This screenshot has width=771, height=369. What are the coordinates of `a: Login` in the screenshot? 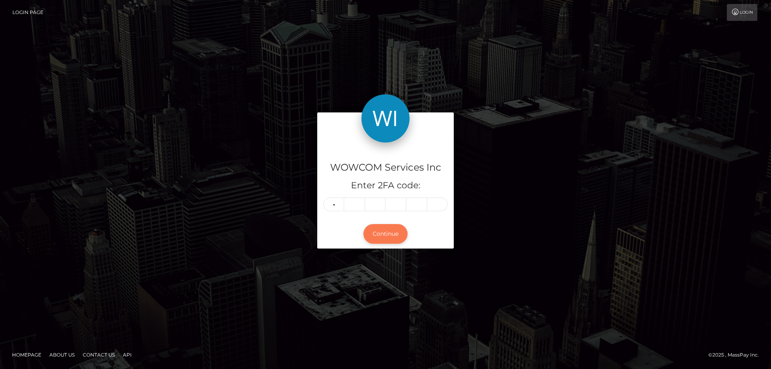 It's located at (742, 12).